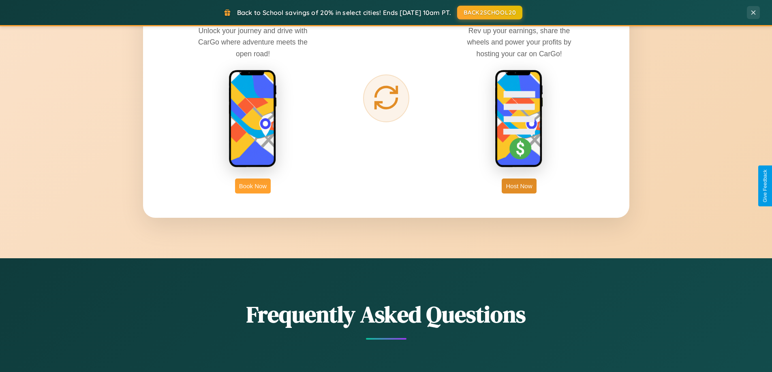 Image resolution: width=772 pixels, height=372 pixels. What do you see at coordinates (519, 42) in the screenshot?
I see `p: Rev up your earnings, share the wheels and power your profits by hosting your car on CarGo!` at bounding box center [519, 42].